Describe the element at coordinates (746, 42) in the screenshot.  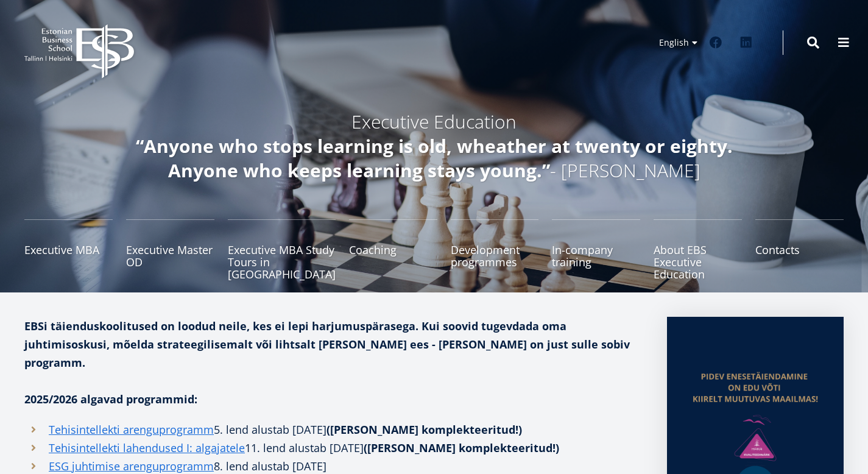
I see `a: Linkedin` at that location.